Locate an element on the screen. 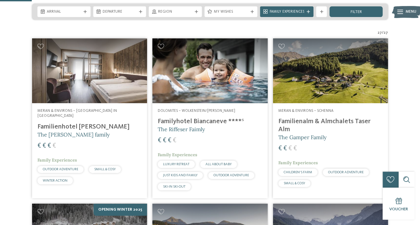  span: Meran & Environs – Schenna is located at coordinates (306, 111).